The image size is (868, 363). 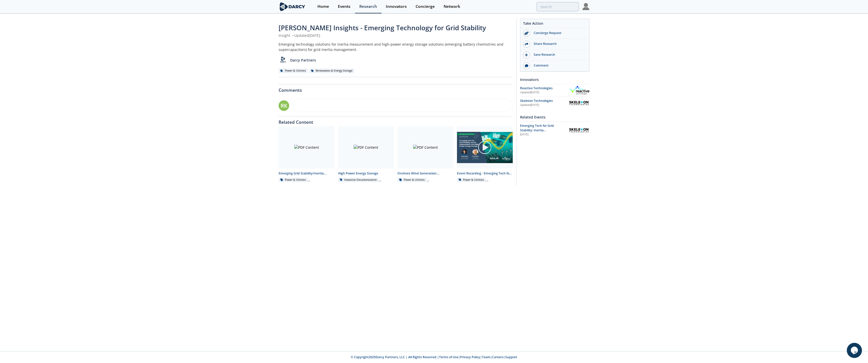 What do you see at coordinates (485, 154) in the screenshot?
I see `a: Video Content Event Recording - Emerging Tech for Grid Stability: Inertia Measurement and High Po...` at bounding box center [485, 154].